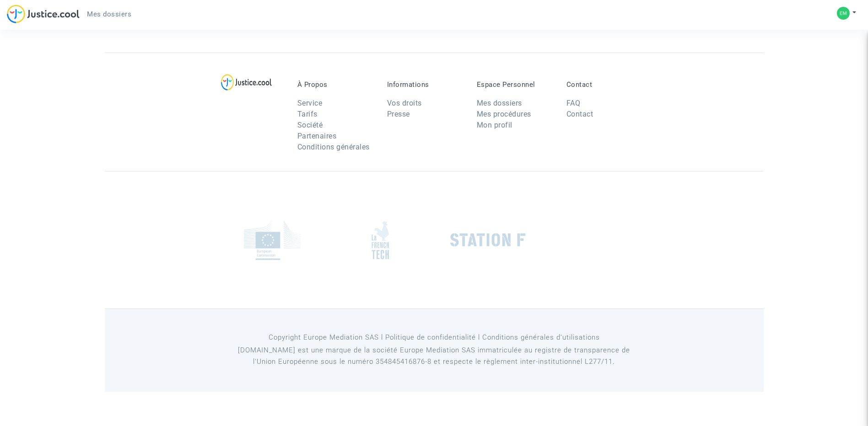 This screenshot has height=426, width=868. What do you see at coordinates (246, 82) in the screenshot?
I see `img: logo-lg.svg` at bounding box center [246, 82].